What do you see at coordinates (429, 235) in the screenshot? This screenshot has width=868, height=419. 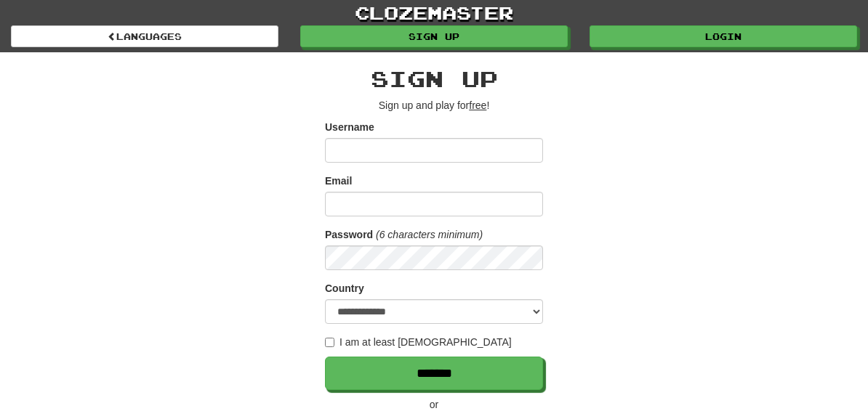 I see `em: (6 characters minimum)` at bounding box center [429, 235].